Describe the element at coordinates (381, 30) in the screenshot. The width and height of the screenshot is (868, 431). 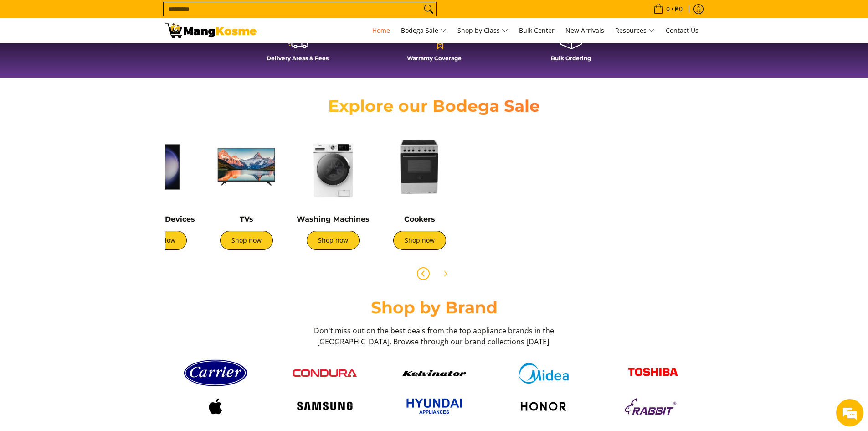
I see `span: Home` at that location.